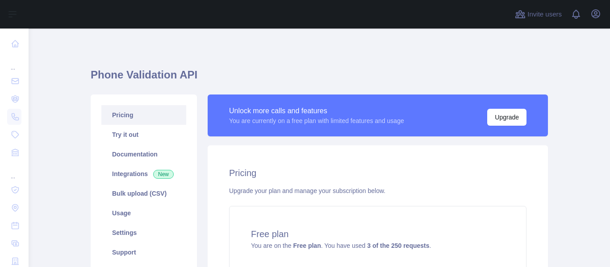 Image resolution: width=610 pixels, height=267 pixels. Describe the element at coordinates (341, 246) in the screenshot. I see `span: You are on the . You have used .` at that location.